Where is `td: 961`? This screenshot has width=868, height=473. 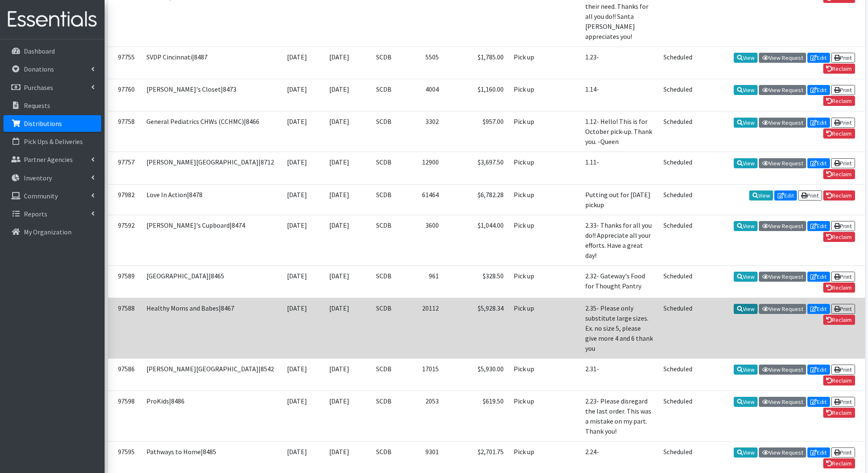 td: 961 is located at coordinates (427, 281).